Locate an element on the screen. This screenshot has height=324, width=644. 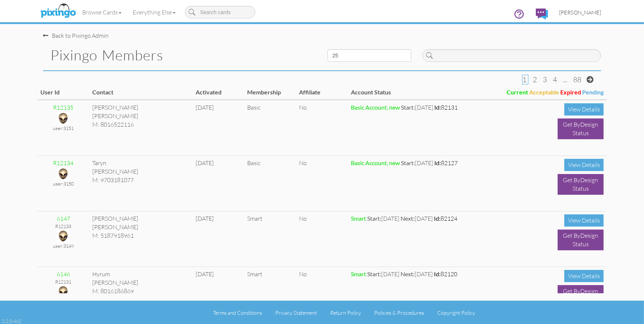
div: M: 9703181077 is located at coordinates (141, 180).